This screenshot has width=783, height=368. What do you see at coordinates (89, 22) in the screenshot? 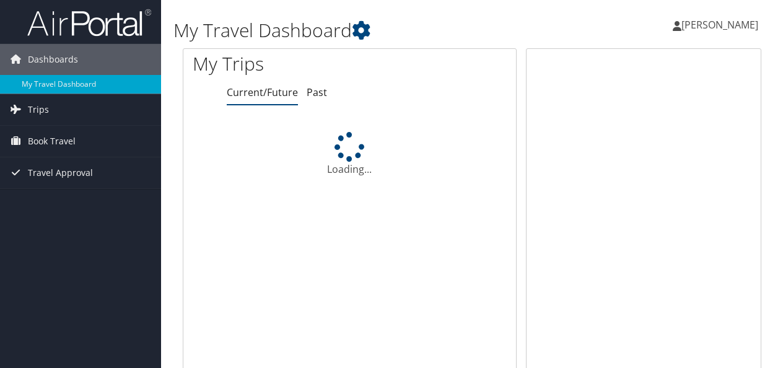
I see `img: airportal-logo.png` at bounding box center [89, 22].